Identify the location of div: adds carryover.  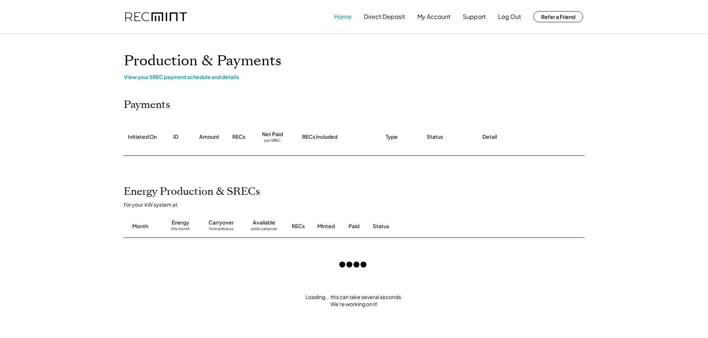
(264, 230).